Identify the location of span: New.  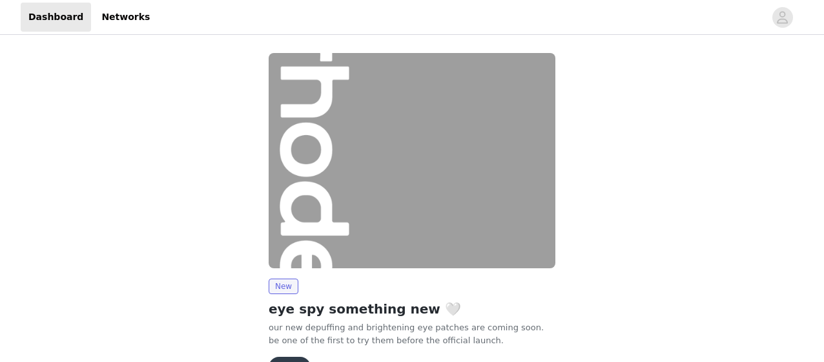
(284, 286).